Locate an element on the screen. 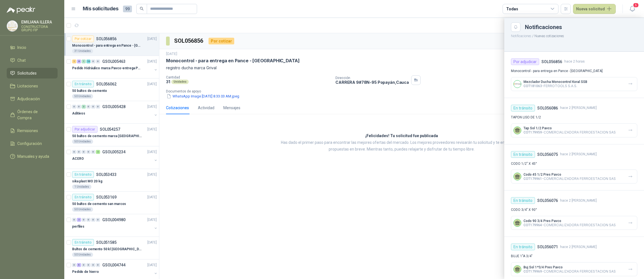 The image size is (644, 279). button: Notificaciones is located at coordinates (521, 36).